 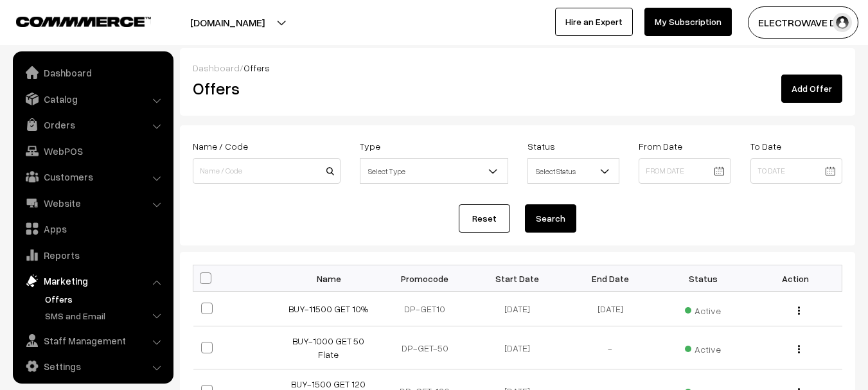 What do you see at coordinates (573, 171) in the screenshot?
I see `span: Select Status` at bounding box center [573, 171].